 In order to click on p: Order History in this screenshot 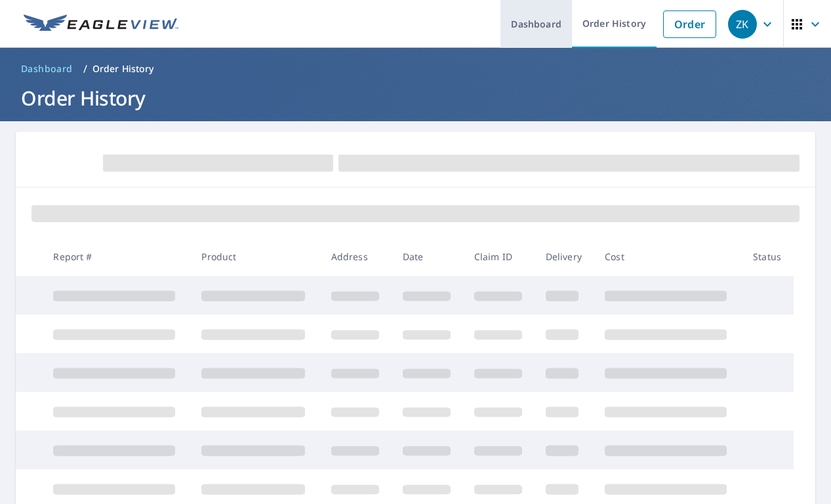, I will do `click(123, 69)`.